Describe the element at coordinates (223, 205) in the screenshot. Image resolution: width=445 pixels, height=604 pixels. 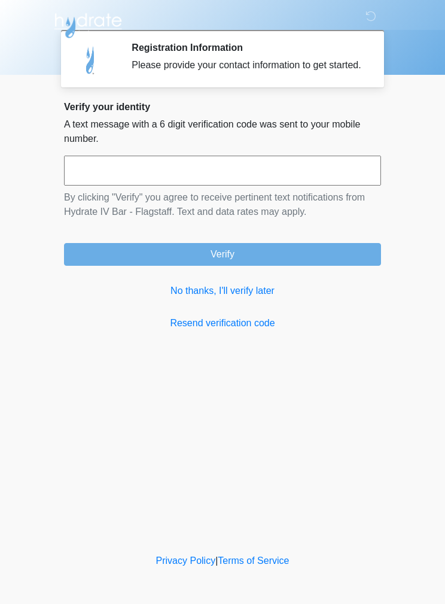
I see `p: By clicking "Verify" you agree to receive pertinent text notifications from Hydrate IV Bar - Flag...` at that location.